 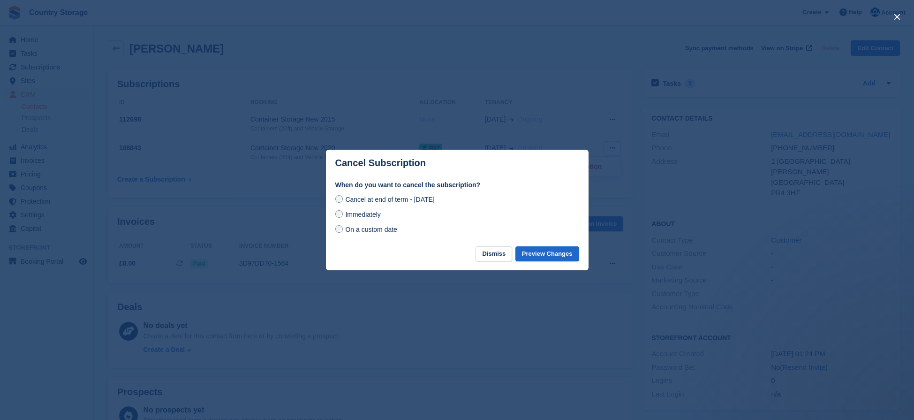 I want to click on button: Preview Changes, so click(x=547, y=254).